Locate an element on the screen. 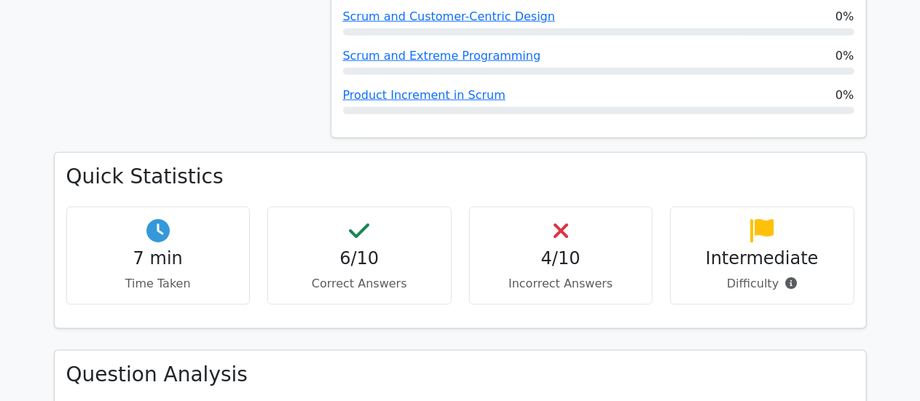 The width and height of the screenshot is (920, 401). p: Incorrect Answers is located at coordinates (561, 284).